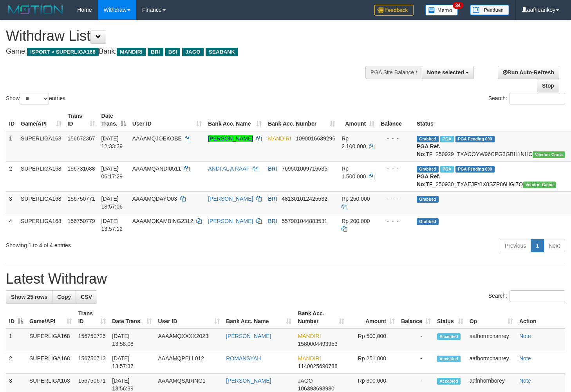 The image size is (571, 392). Describe the element at coordinates (63, 297) in the screenshot. I see `a: Copy` at that location.